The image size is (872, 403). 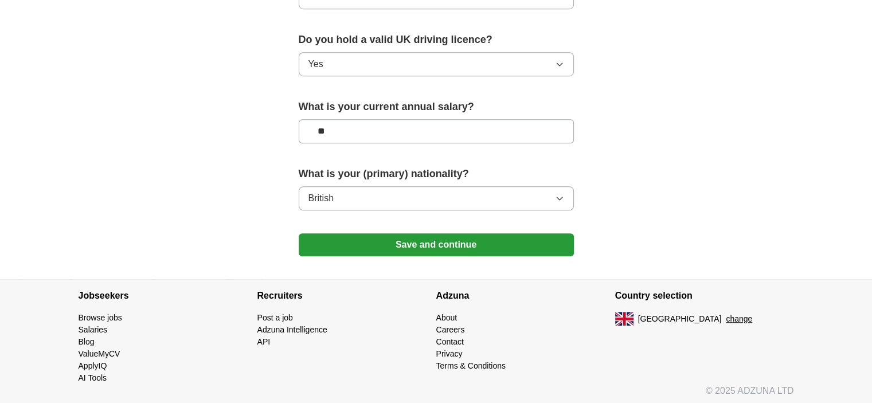 I want to click on button: Yes, so click(x=436, y=64).